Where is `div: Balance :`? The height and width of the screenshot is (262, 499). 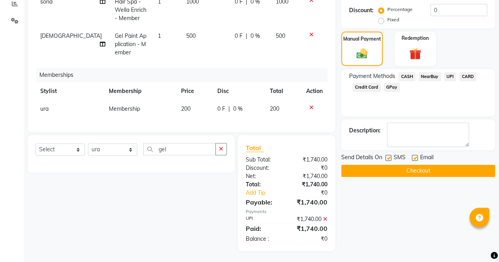
div: Balance : is located at coordinates (263, 239).